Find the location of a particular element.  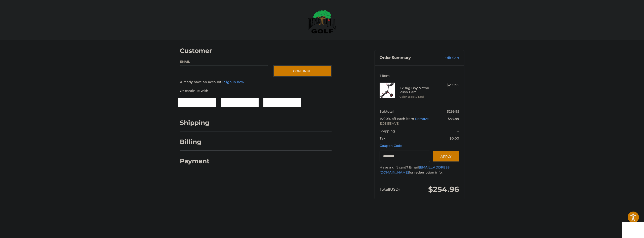

a: Sign in now is located at coordinates (234, 82).